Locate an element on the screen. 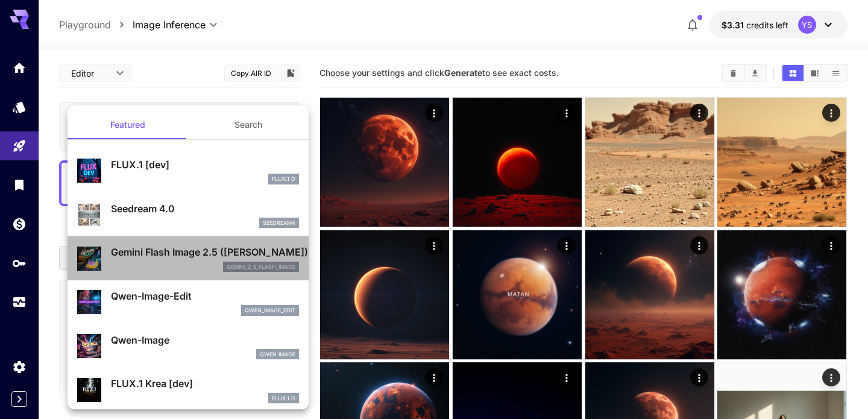 This screenshot has height=419, width=868. div: Seedream 4.0seedream4 is located at coordinates (188, 215).